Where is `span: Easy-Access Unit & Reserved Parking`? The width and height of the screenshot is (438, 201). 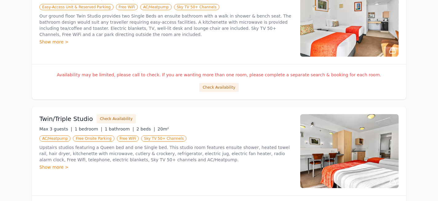 span: Easy-Access Unit & Reserved Parking is located at coordinates (76, 7).